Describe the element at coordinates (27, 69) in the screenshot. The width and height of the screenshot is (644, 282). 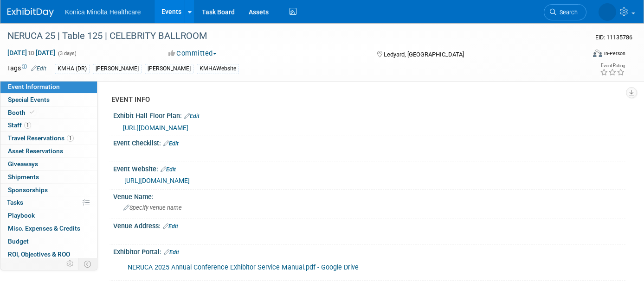
I see `td: Tags` at that location.